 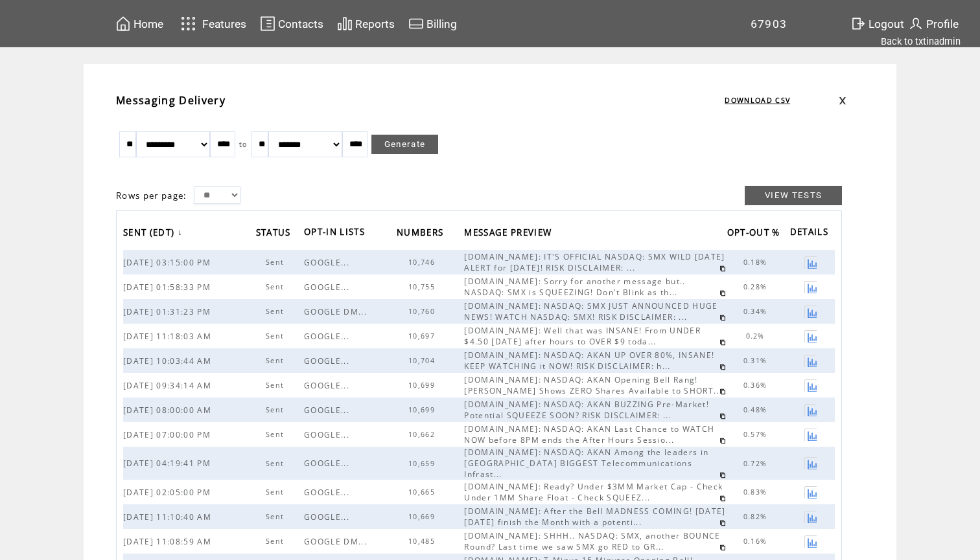 I want to click on span: 0.31%, so click(x=756, y=361).